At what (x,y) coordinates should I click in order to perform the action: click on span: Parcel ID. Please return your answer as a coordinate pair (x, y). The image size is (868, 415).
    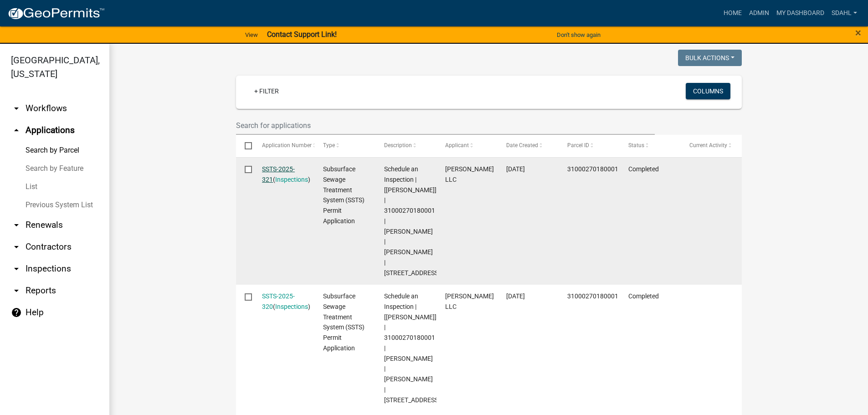
    Looking at the image, I should click on (578, 146).